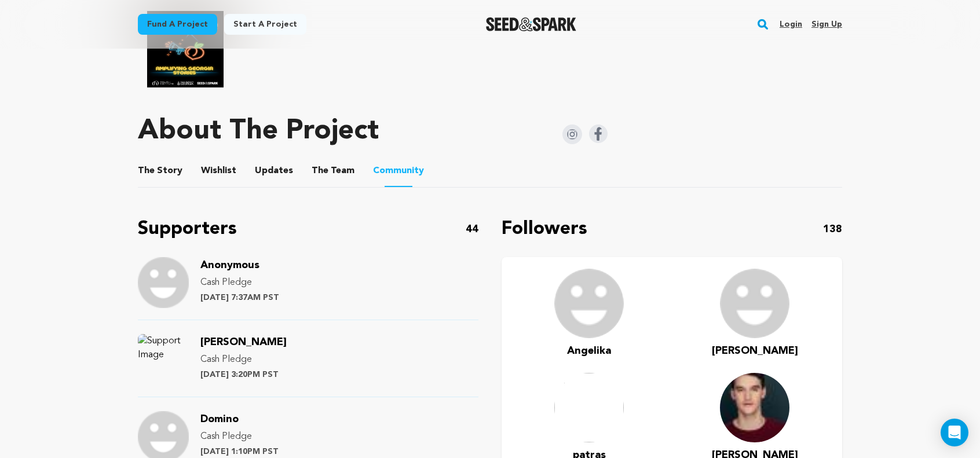  What do you see at coordinates (791, 24) in the screenshot?
I see `a: Login` at bounding box center [791, 24].